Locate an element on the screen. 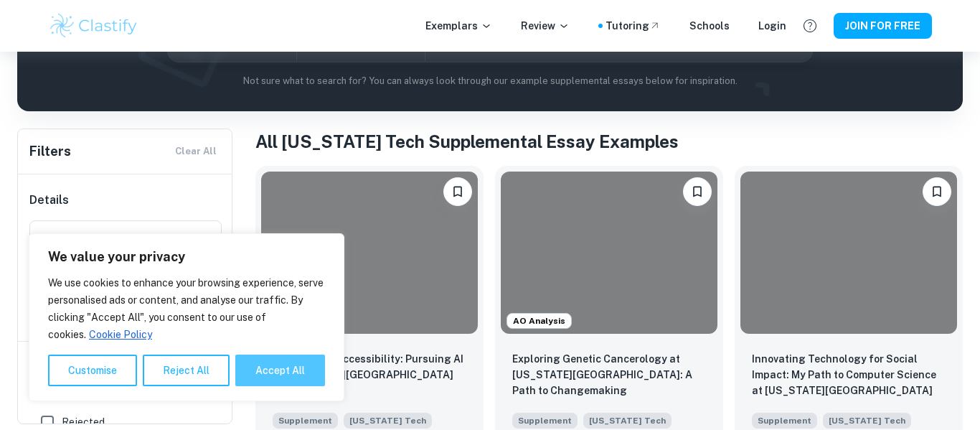 The height and width of the screenshot is (430, 980). a: Clastify logo is located at coordinates (93, 26).